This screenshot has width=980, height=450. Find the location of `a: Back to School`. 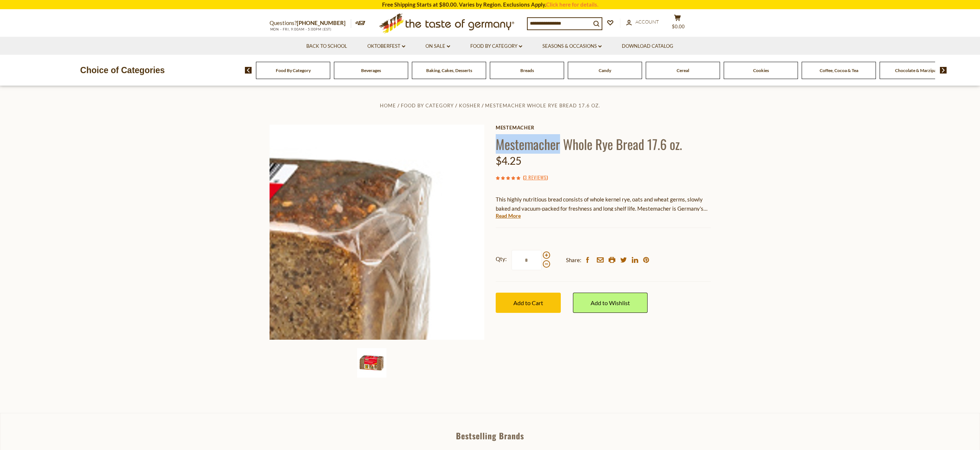

a: Back to School is located at coordinates (327, 47).